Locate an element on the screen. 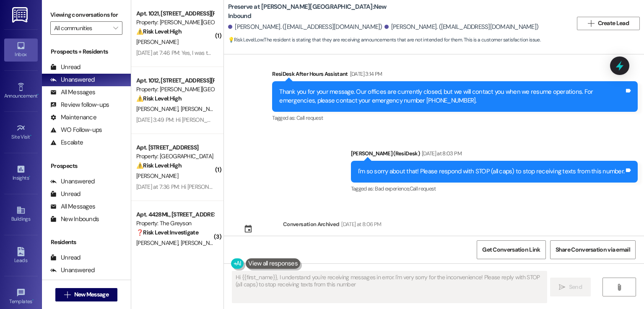  button: Share Conversation via email is located at coordinates (593, 249).